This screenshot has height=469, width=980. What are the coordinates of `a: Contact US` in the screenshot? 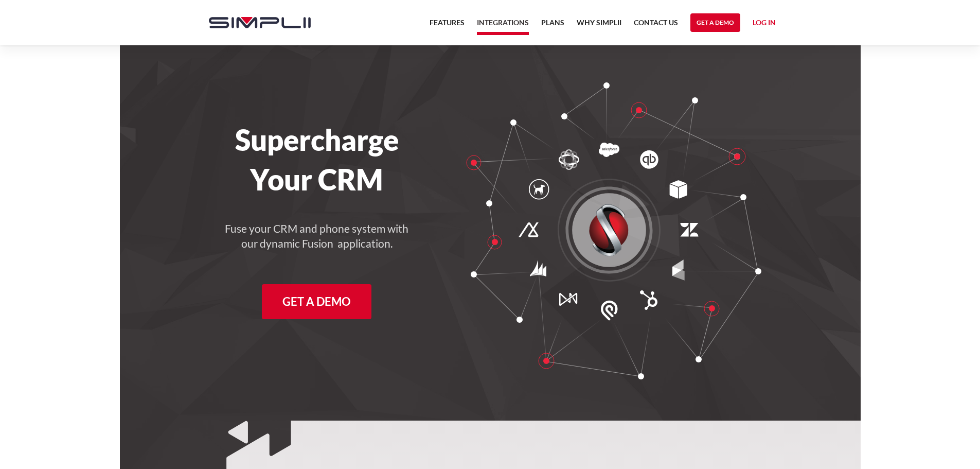 It's located at (656, 25).